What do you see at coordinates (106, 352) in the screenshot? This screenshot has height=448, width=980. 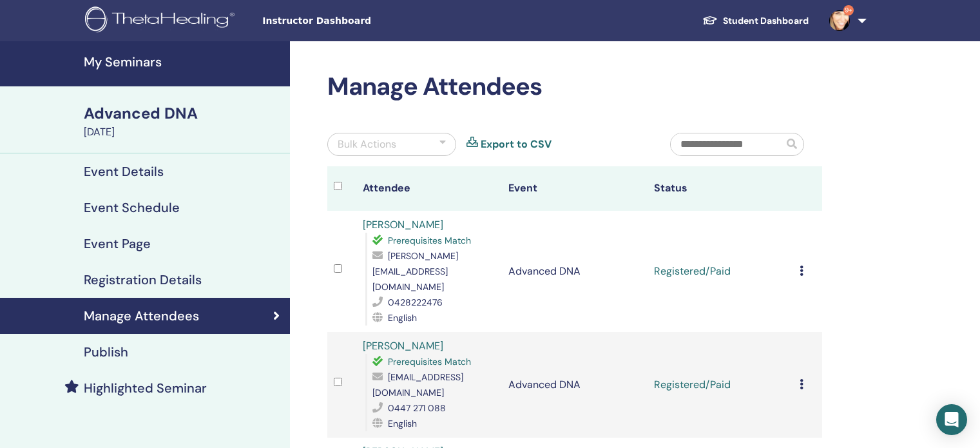 I see `h4: Publish` at bounding box center [106, 352].